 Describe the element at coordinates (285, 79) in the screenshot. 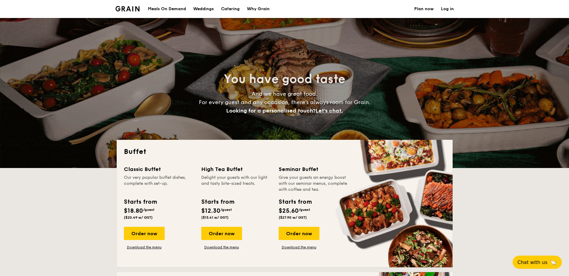

I see `span: You have good taste` at that location.